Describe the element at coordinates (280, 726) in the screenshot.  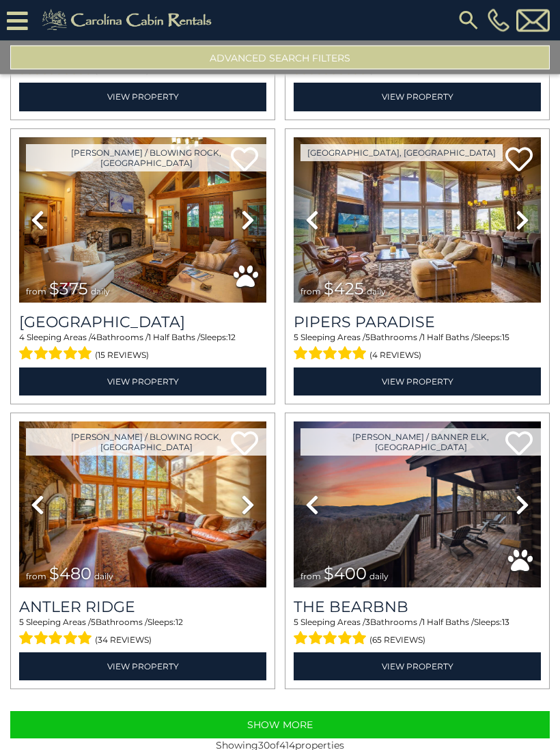
I see `button: Show More` at that location.